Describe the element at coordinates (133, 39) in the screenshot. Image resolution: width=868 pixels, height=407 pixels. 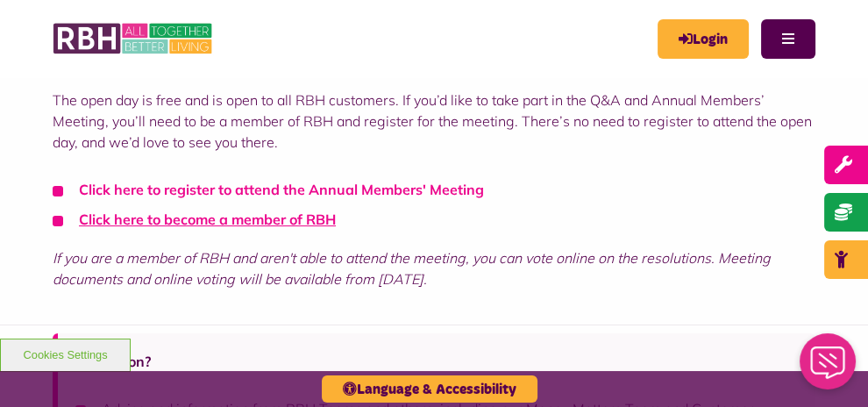
I see `img: RBH` at that location.